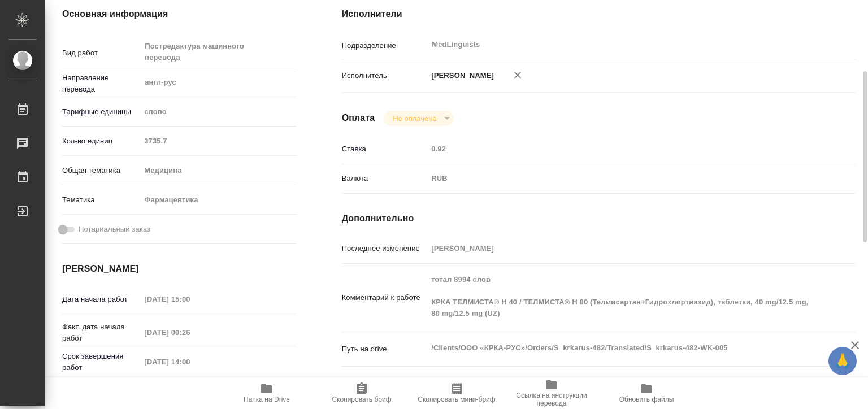 This screenshot has height=409, width=868. I want to click on p: Исполнитель, so click(385, 76).